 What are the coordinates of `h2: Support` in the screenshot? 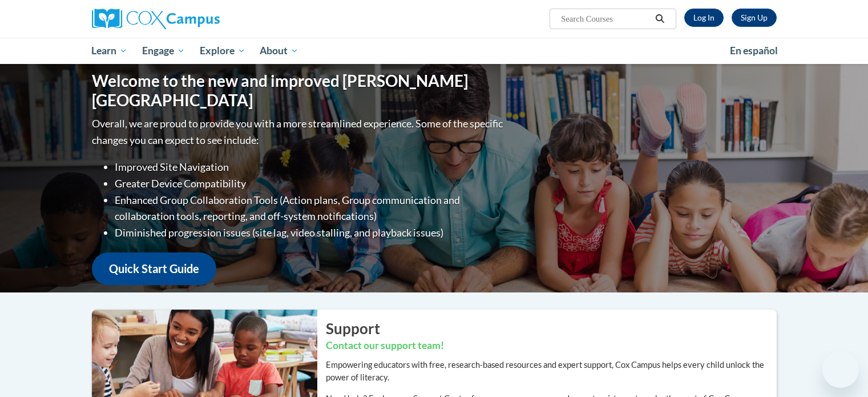 It's located at (551, 328).